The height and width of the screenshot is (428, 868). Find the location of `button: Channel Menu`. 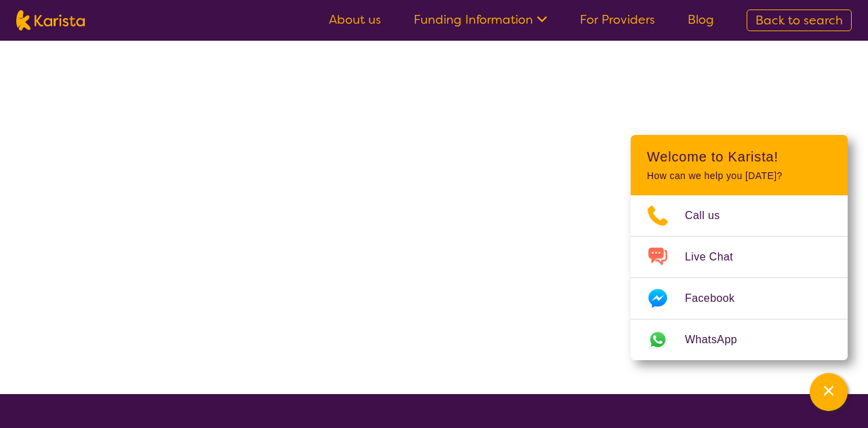

button: Channel Menu is located at coordinates (829, 392).